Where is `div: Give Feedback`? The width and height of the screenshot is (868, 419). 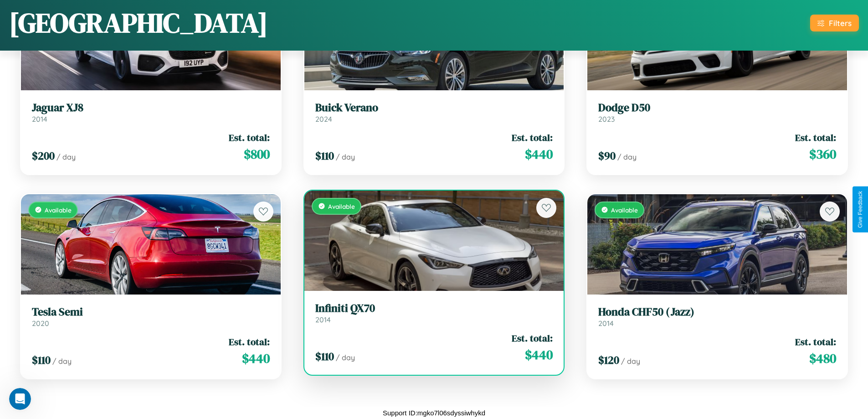 div: Give Feedback is located at coordinates (860, 209).